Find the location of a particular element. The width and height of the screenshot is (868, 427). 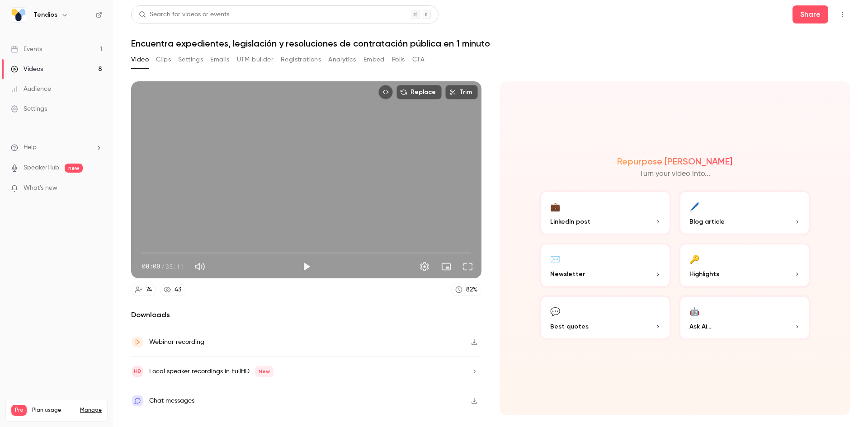

button: Mute is located at coordinates (200, 266).